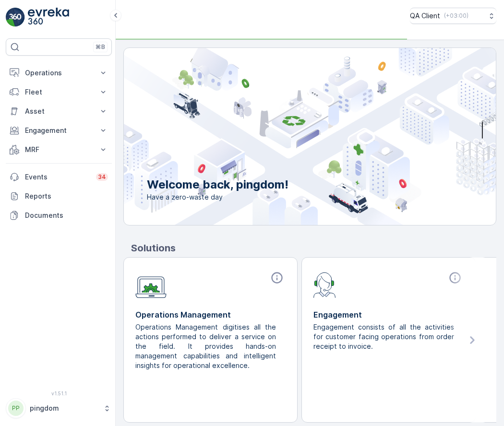  Describe the element at coordinates (58, 177) in the screenshot. I see `a: Events34` at that location.